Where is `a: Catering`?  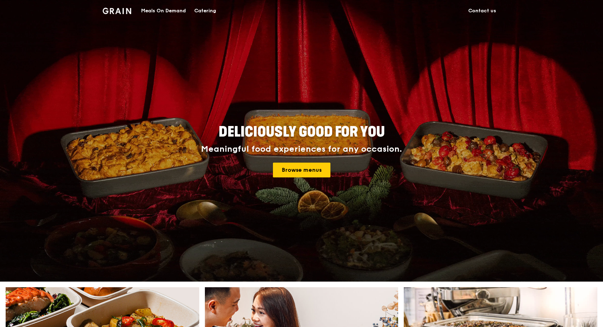
a: Catering is located at coordinates (205, 11).